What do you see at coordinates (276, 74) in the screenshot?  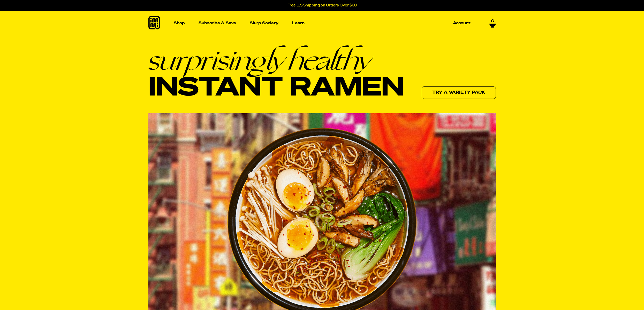 I see `h1: Instant Ramen` at bounding box center [276, 74].